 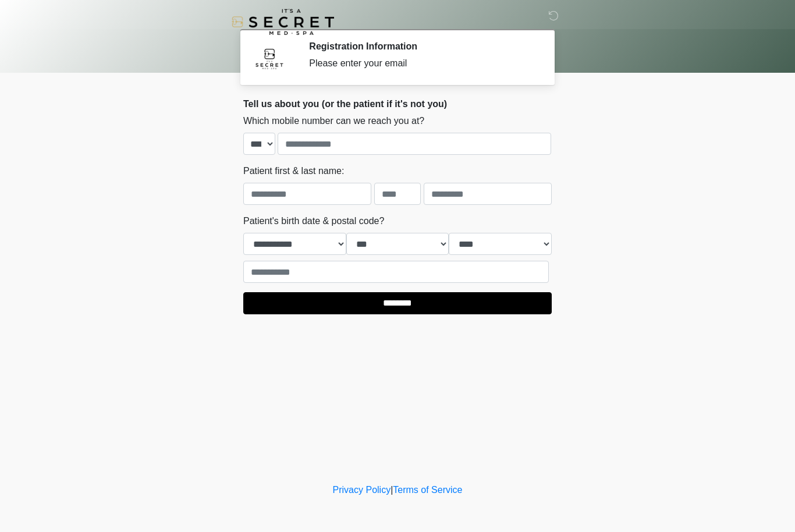 I want to click on a: Privacy Policy, so click(x=362, y=490).